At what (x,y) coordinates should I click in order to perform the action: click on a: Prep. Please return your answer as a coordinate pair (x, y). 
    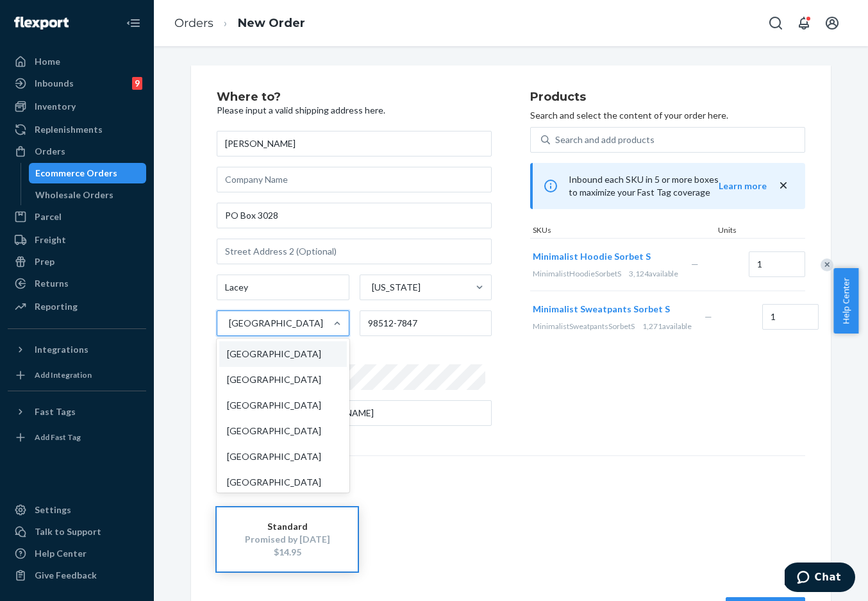
    Looking at the image, I should click on (77, 262).